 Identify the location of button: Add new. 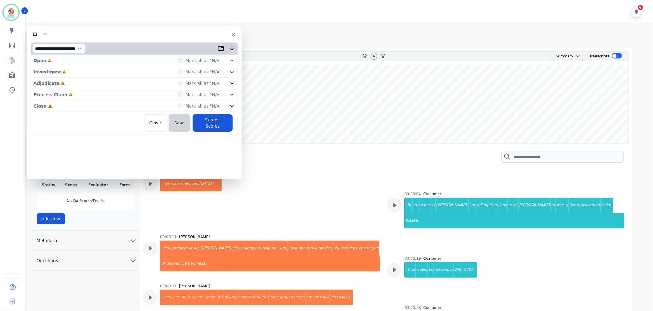
(51, 219).